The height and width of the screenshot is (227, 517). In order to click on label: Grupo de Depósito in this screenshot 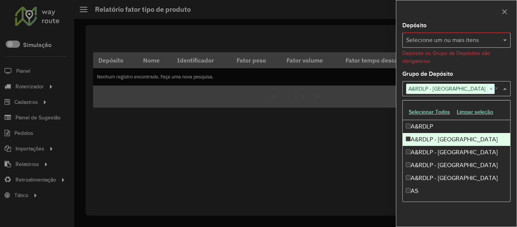, I will do `click(427, 74)`.